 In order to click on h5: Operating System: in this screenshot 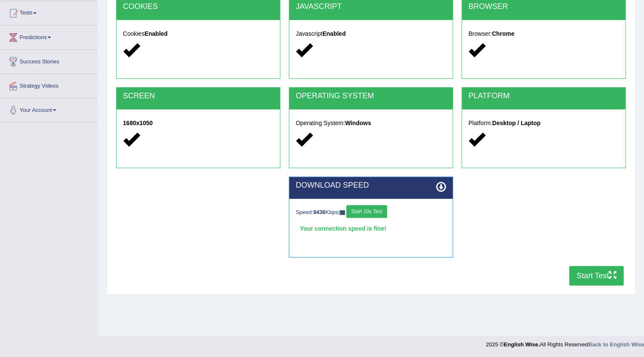, I will do `click(371, 123)`.